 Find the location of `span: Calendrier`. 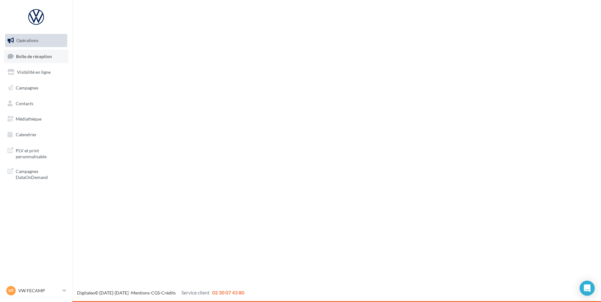

span: Calendrier is located at coordinates (26, 134).